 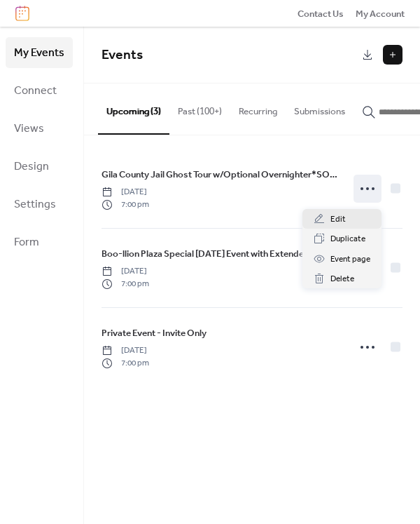 What do you see at coordinates (122, 55) in the screenshot?
I see `span: Events` at bounding box center [122, 55].